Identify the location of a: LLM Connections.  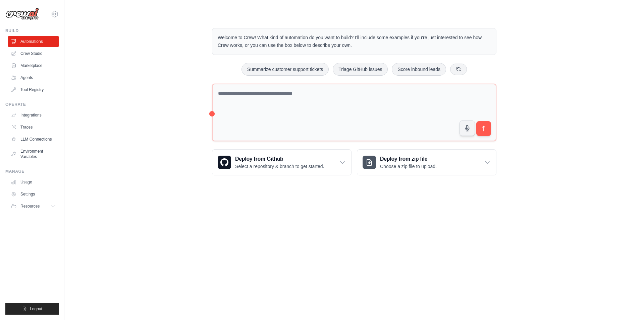
(33, 139).